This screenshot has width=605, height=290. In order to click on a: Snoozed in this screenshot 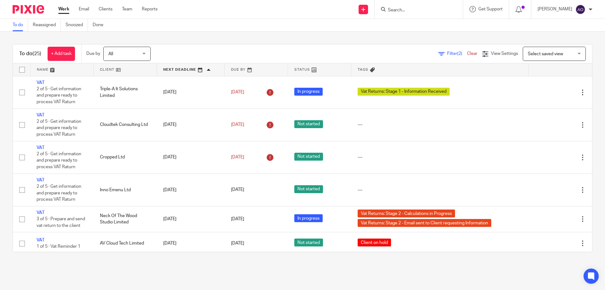, I will do `click(77, 25)`.